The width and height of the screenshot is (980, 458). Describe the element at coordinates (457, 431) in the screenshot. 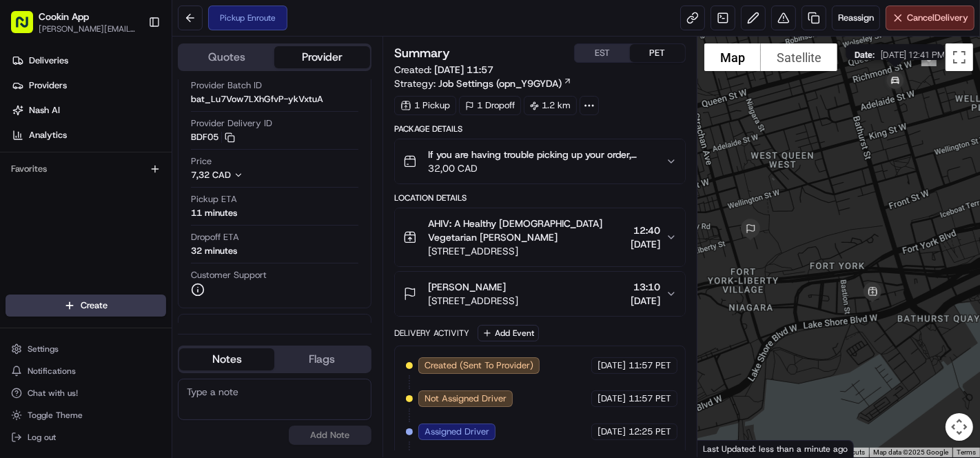

I see `span: Assigned Driver` at that location.